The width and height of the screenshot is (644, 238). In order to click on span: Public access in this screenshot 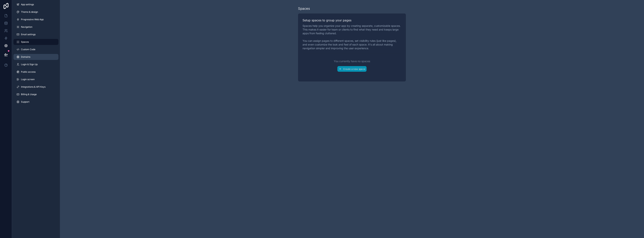, I will do `click(28, 72)`.